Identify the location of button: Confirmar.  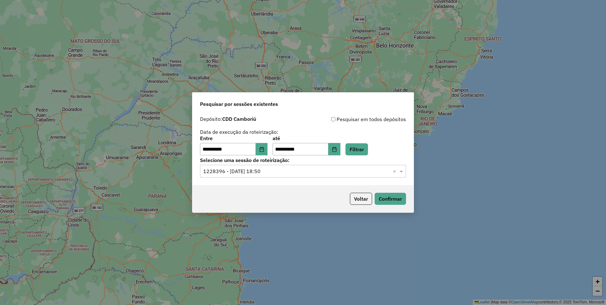
(390, 199).